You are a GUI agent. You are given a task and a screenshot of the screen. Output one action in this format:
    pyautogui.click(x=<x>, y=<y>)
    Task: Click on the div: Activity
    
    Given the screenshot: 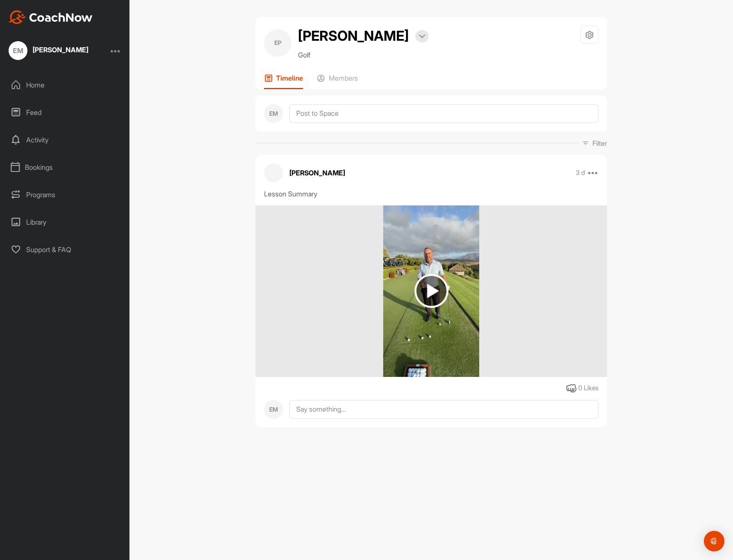 What is the action you would take?
    pyautogui.click(x=65, y=140)
    